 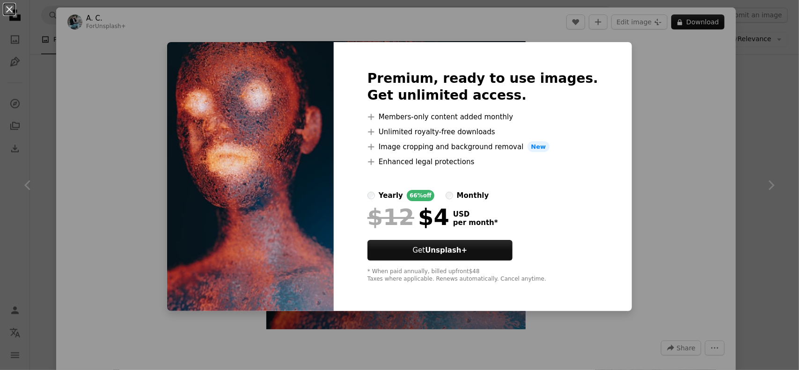 What do you see at coordinates (482, 147) in the screenshot?
I see `li: Image cropping and background removal` at bounding box center [482, 147].